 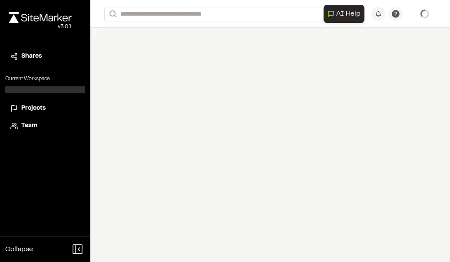 What do you see at coordinates (348, 14) in the screenshot?
I see `span: AI Help` at bounding box center [348, 14].